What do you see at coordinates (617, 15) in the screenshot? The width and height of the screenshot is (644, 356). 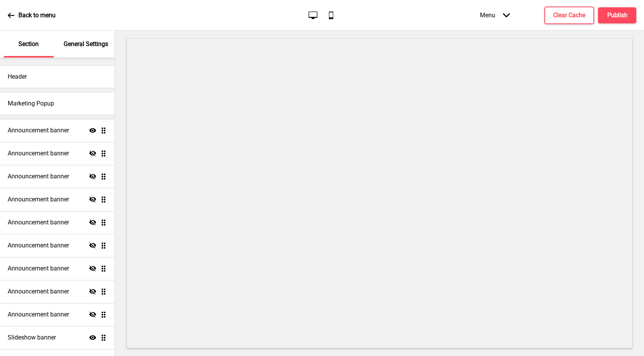 I see `button: Publish` at bounding box center [617, 15].